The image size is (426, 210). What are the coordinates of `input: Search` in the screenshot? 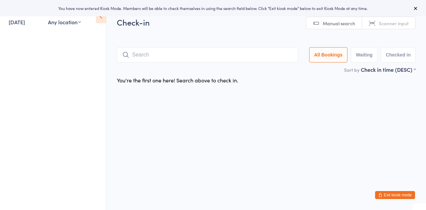 It's located at (207, 55).